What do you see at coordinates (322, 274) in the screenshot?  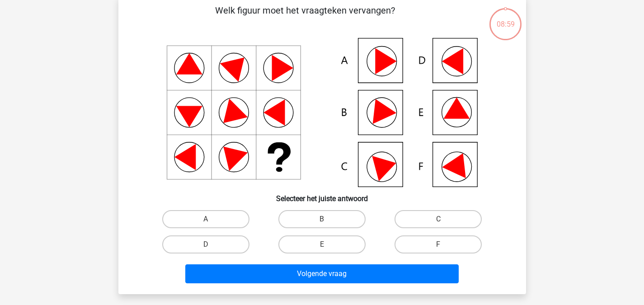 I see `button: Volgende vraag` at bounding box center [322, 274].